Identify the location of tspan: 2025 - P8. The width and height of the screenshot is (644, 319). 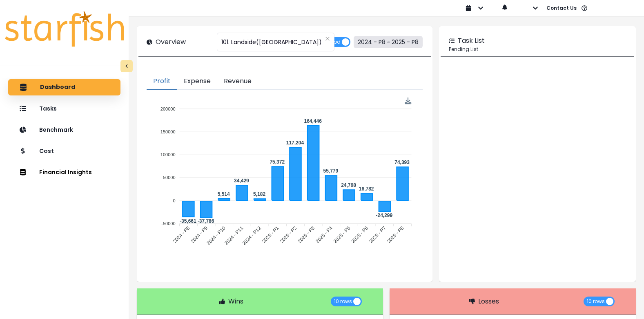
(395, 234).